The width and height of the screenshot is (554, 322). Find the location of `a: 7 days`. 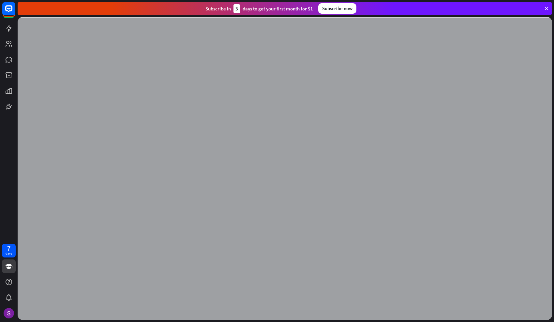

a: 7 days is located at coordinates (9, 251).